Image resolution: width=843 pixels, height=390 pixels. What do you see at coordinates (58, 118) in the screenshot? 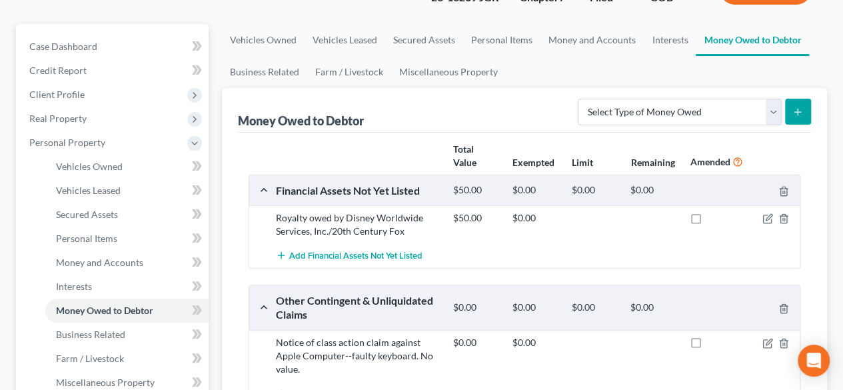
I see `span: Real Property` at bounding box center [58, 118].